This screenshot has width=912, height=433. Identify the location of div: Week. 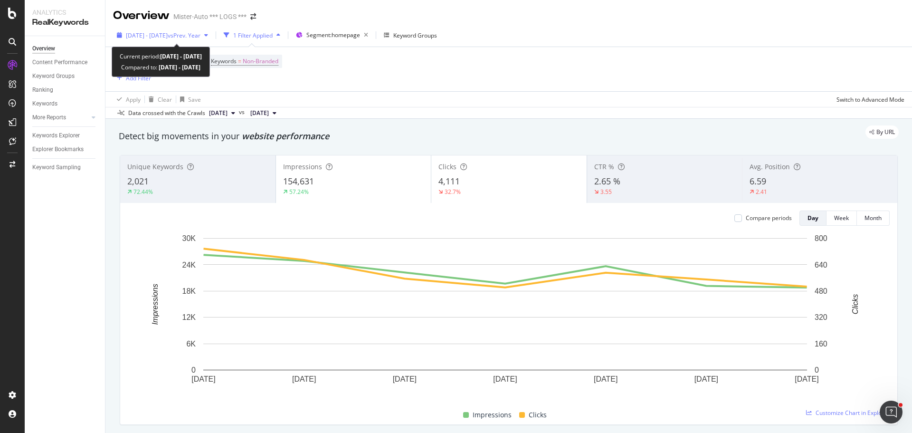
(841, 217).